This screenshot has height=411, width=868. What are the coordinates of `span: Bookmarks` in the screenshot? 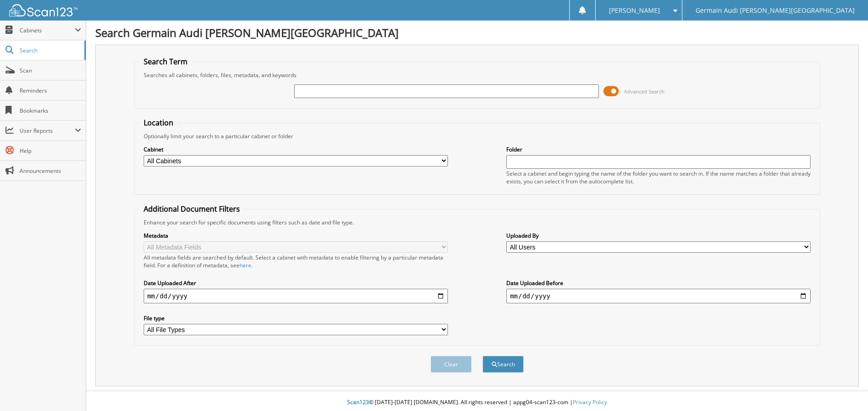 It's located at (50, 111).